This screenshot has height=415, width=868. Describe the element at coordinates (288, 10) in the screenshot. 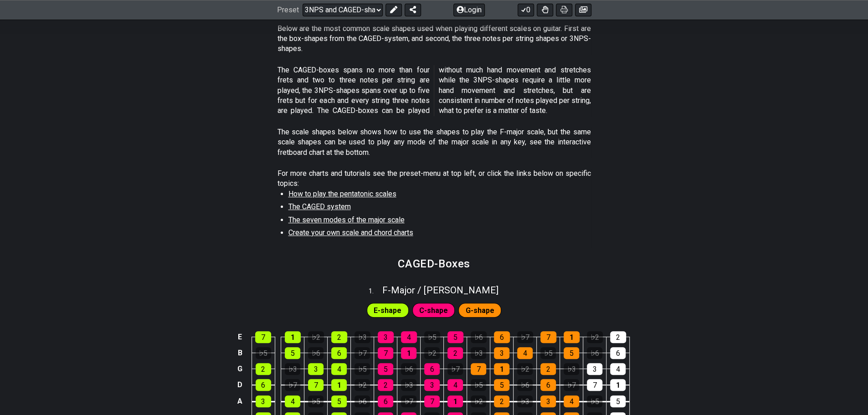

I see `span: Preset` at that location.